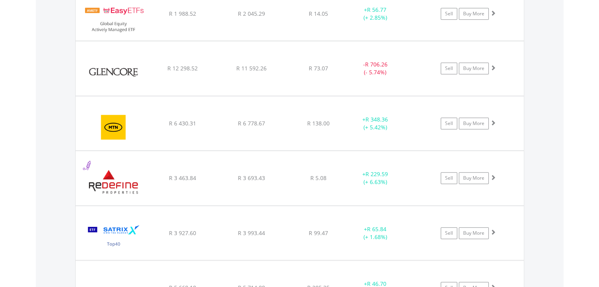 The image size is (599, 287). Describe the element at coordinates (182, 123) in the screenshot. I see `span: R 6 430.31` at that location.